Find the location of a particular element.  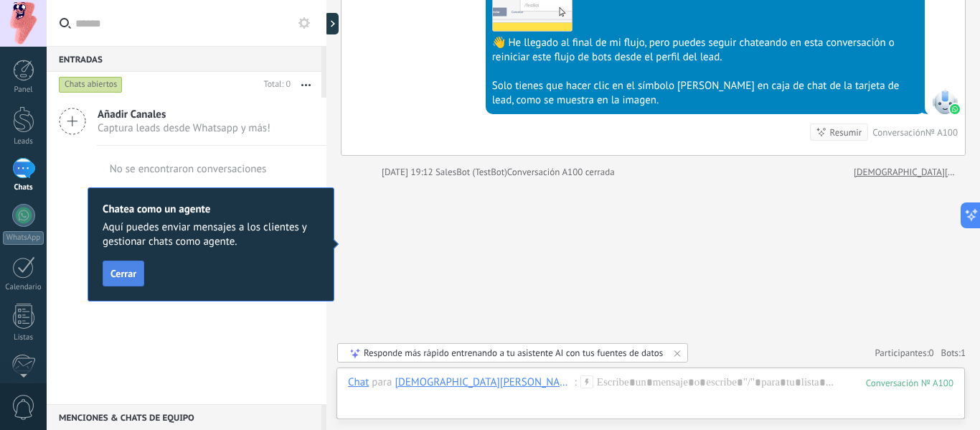

span: para is located at coordinates (381, 382).